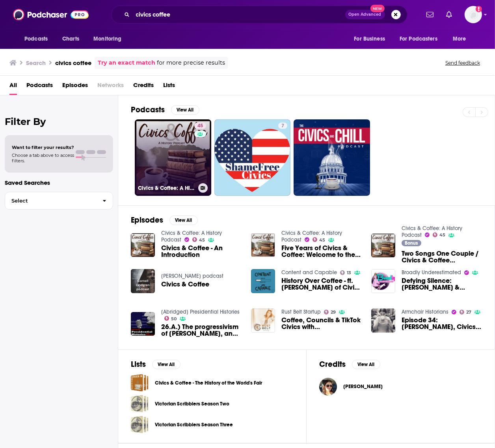 The width and height of the screenshot is (495, 448). What do you see at coordinates (143, 281) in the screenshot?
I see `a: Civics & Coffee` at bounding box center [143, 281].